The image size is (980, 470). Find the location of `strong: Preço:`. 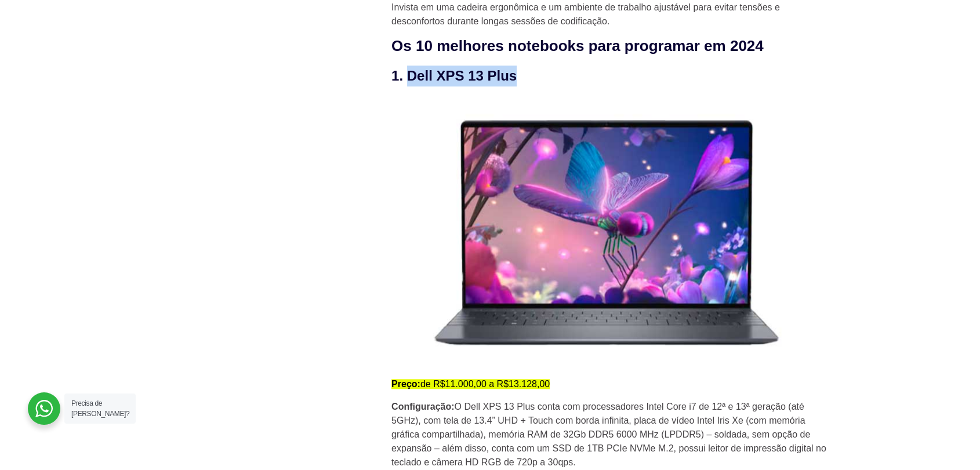

strong: Preço: is located at coordinates (406, 384).